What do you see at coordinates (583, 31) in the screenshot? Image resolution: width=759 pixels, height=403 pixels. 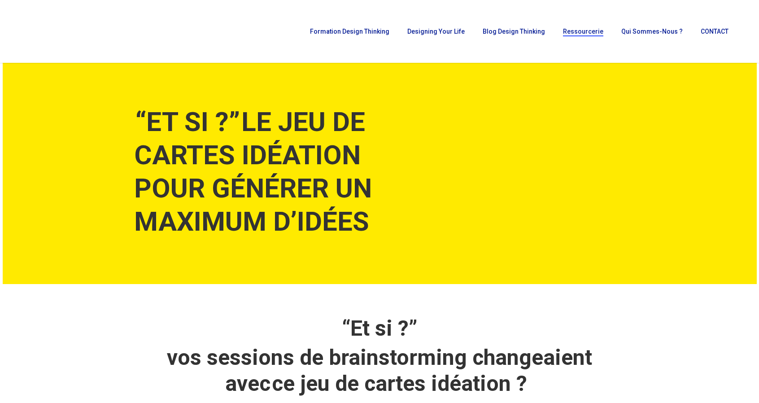 I see `a: Ressourcerie` at bounding box center [583, 31].